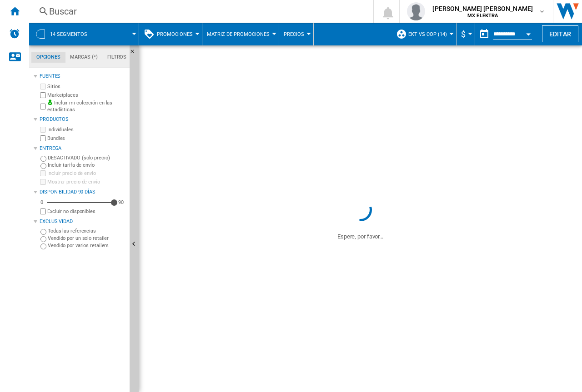  I want to click on span: EKT vs Cop (14), so click(427, 34).